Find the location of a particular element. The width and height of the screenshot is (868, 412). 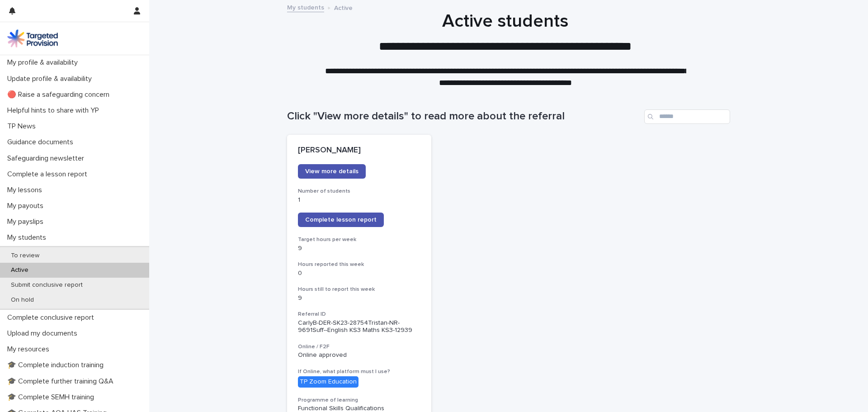

p: 0 is located at coordinates (358, 273).